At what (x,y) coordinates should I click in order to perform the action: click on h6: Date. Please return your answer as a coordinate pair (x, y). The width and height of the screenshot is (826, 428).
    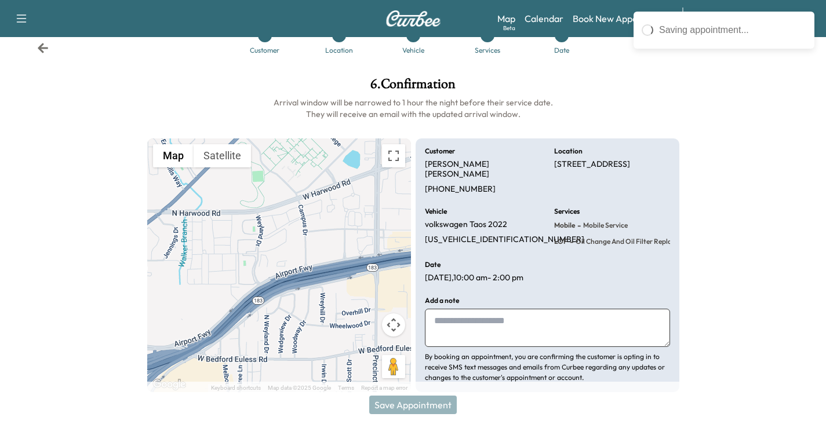
    Looking at the image, I should click on (432, 265).